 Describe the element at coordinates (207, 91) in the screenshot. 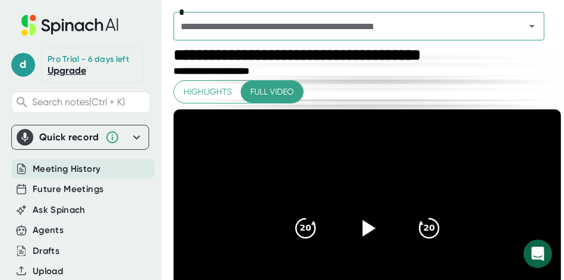

I see `button: Highlights` at that location.